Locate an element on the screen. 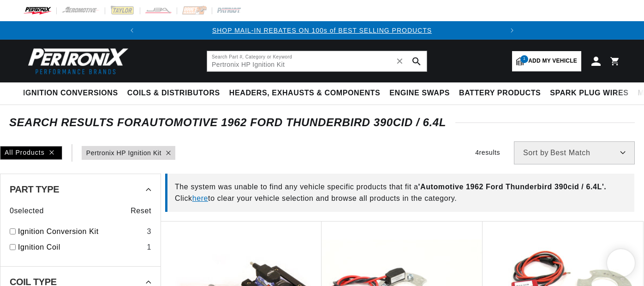 The height and width of the screenshot is (286, 644). span: 4 results is located at coordinates (488, 152).